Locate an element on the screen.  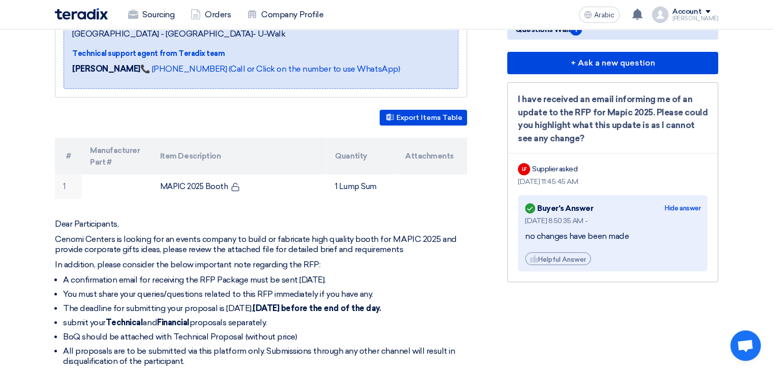
font: Attachments is located at coordinates (429, 156).